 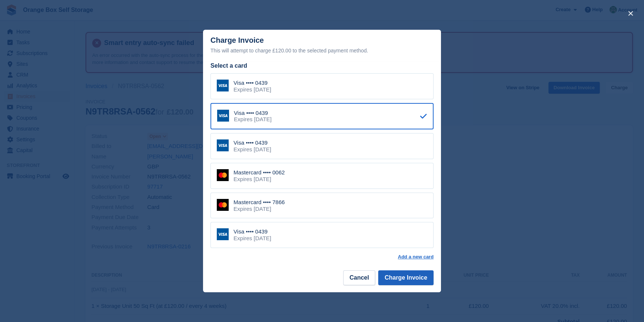 What do you see at coordinates (416, 257) in the screenshot?
I see `a: Add a new card` at bounding box center [416, 257].